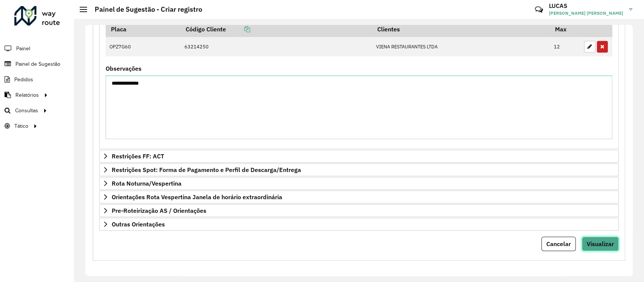  Describe the element at coordinates (38, 64) in the screenshot. I see `span: Painel de Sugestão` at that location.